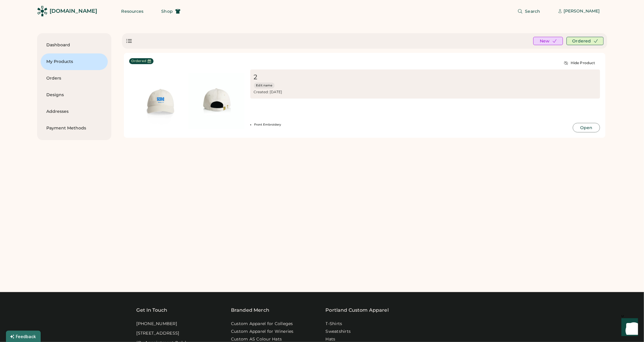  I want to click on button: Ordered, so click(585, 41).